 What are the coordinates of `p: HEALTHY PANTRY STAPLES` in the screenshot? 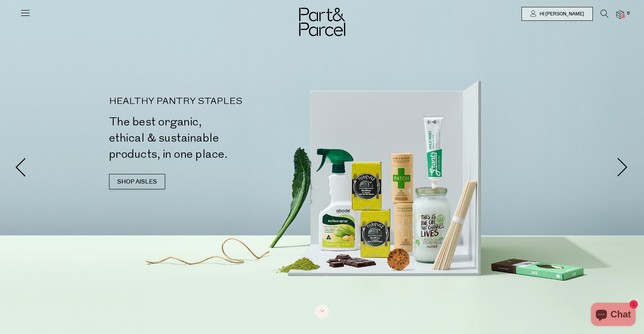 It's located at (217, 101).